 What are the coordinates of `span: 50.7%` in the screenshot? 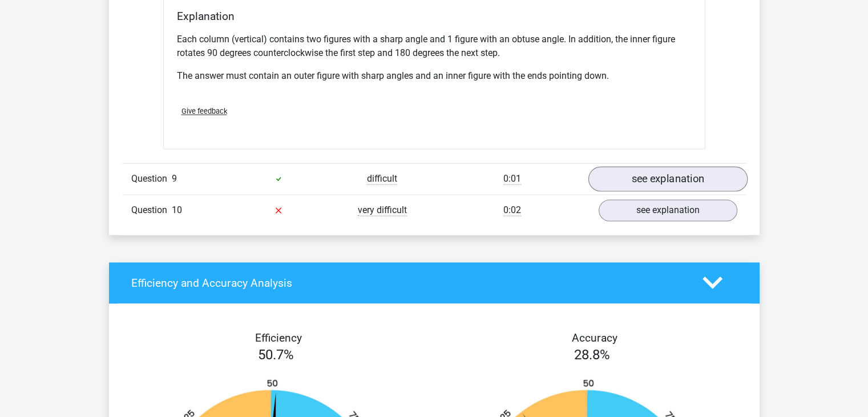 It's located at (276, 355).